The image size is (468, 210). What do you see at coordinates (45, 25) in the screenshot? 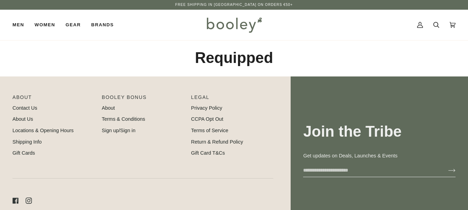
I see `a: Women` at bounding box center [45, 25].